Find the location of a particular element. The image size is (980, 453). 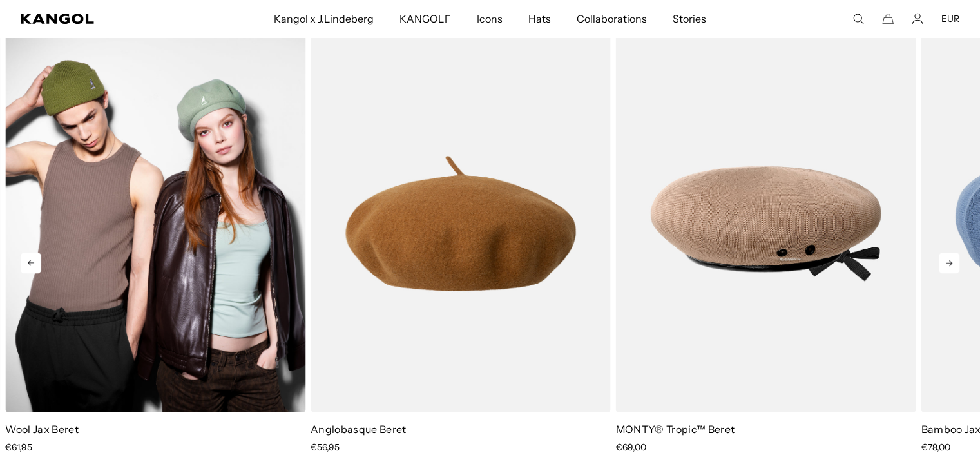

button: Cart is located at coordinates (888, 18).